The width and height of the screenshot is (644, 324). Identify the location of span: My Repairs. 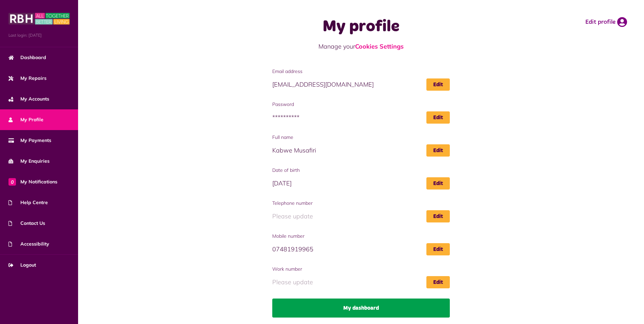
(28, 78).